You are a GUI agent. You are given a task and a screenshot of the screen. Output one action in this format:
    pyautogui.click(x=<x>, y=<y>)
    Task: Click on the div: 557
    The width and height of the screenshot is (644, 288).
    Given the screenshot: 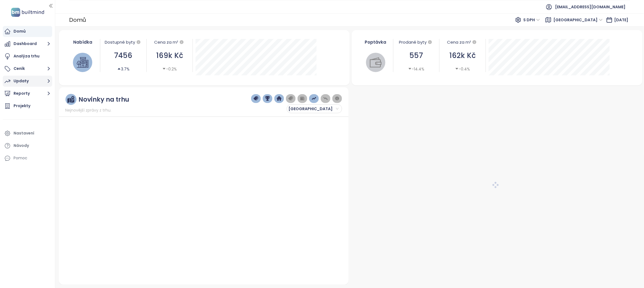 What is the action you would take?
    pyautogui.click(x=416, y=55)
    